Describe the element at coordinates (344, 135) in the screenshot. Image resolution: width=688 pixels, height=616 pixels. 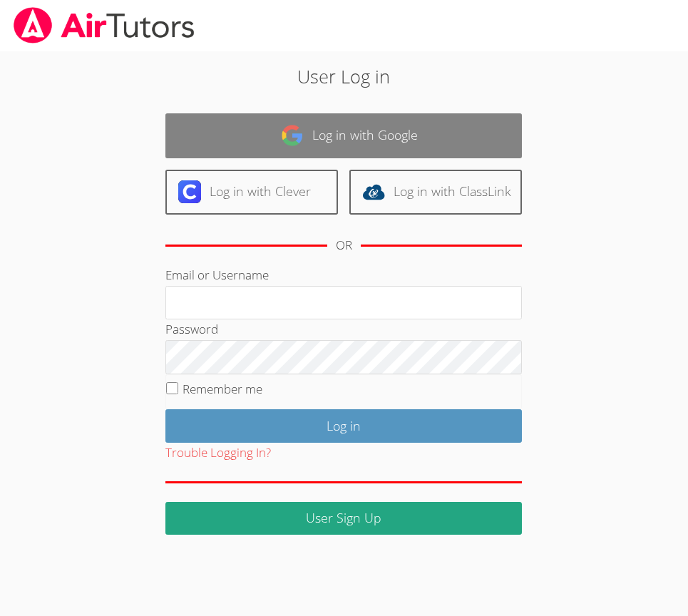
I see `a: Log in with Google` at that location.